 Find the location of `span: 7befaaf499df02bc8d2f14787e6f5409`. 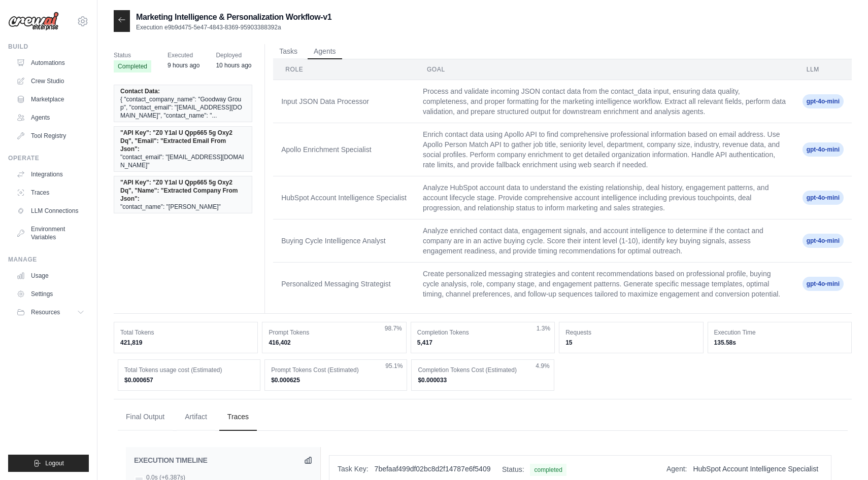

span: 7befaaf499df02bc8d2f14787e6f5409 is located at coordinates (432, 469).